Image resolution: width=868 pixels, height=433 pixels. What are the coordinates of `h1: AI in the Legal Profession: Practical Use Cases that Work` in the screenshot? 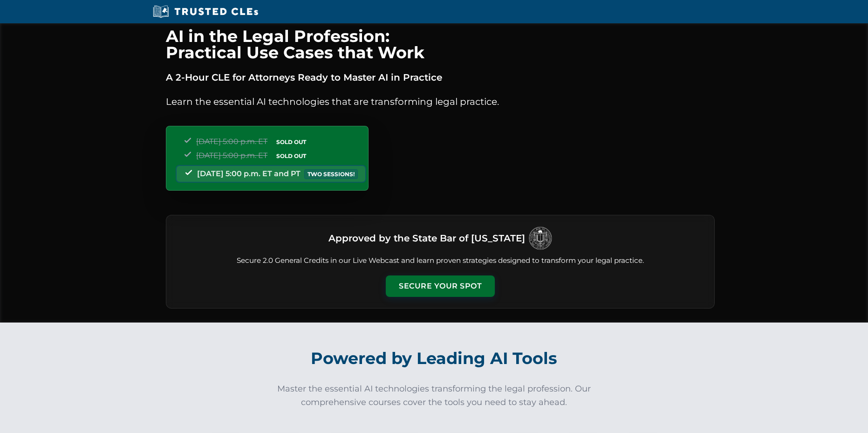 It's located at (440, 44).